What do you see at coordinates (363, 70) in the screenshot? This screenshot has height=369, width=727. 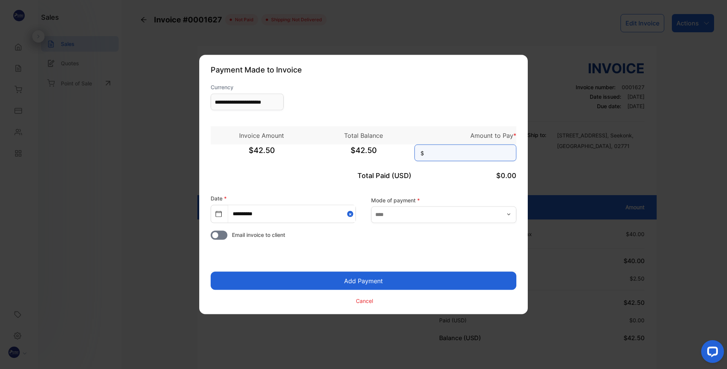 I see `p: Payment Made to Invoice` at bounding box center [363, 70].